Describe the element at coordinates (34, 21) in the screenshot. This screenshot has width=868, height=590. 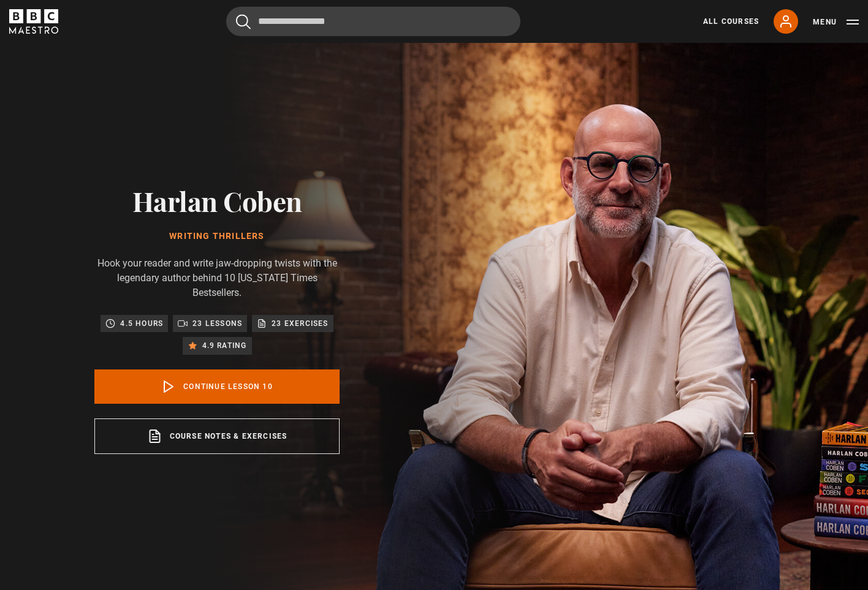
I see `a: BBC Maestro` at that location.